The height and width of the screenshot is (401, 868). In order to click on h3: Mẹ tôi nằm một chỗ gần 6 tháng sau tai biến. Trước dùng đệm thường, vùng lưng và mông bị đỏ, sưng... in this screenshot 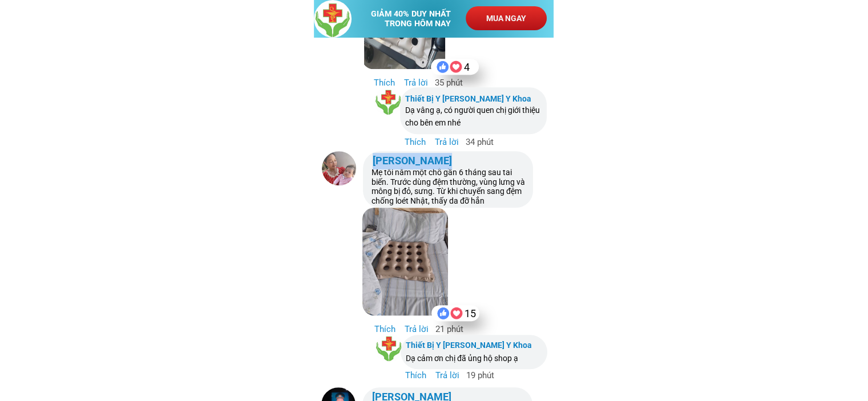, I will do `click(450, 186)`.